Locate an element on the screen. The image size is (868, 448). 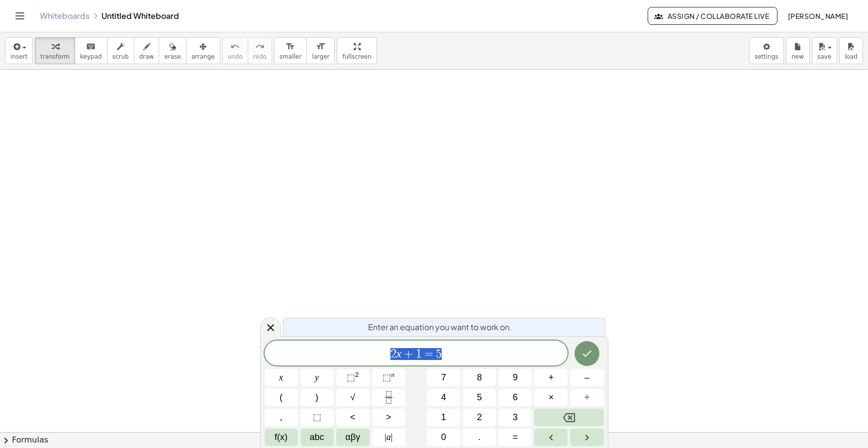
span: 0 is located at coordinates (443, 437).